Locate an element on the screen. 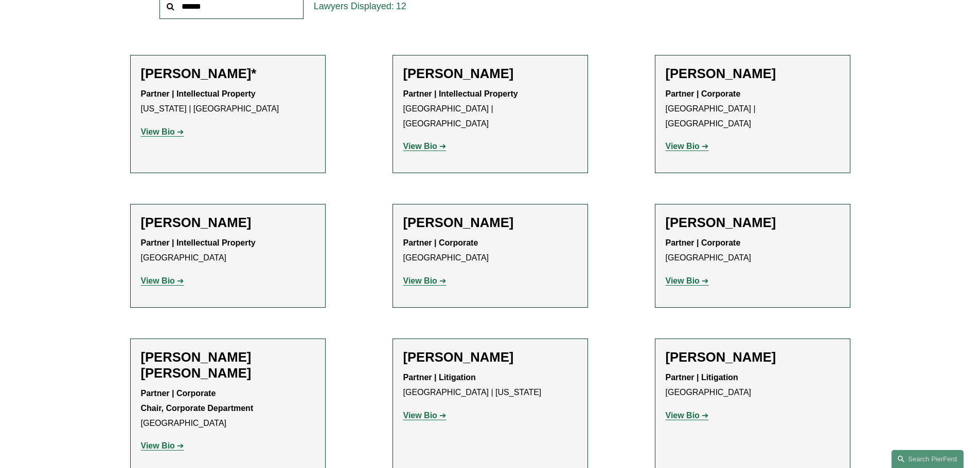 The image size is (980, 468). span: 12 is located at coordinates (401, 6).